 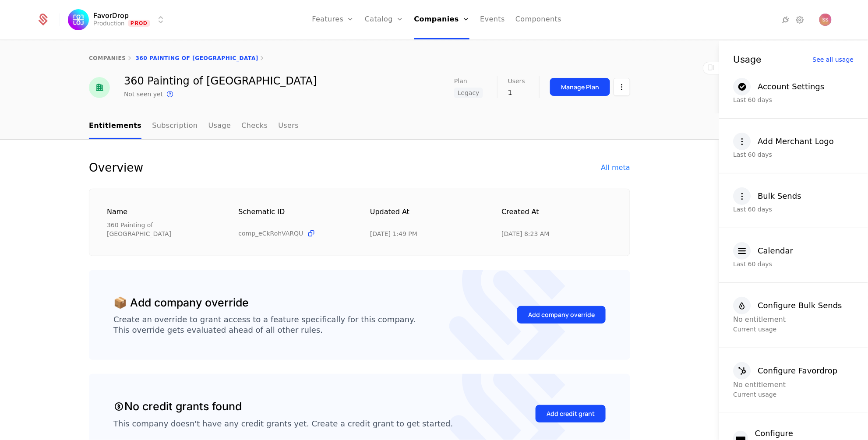 What do you see at coordinates (786, 19) in the screenshot?
I see `a: Integrations` at bounding box center [786, 19].